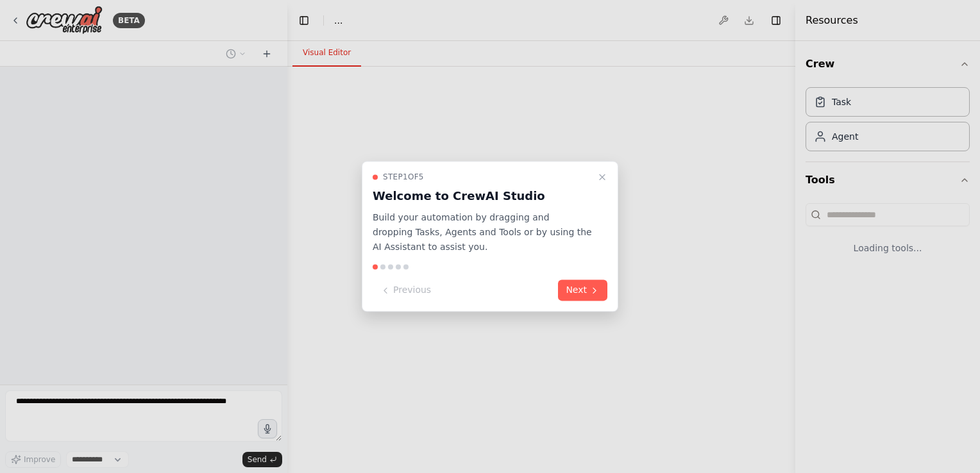  I want to click on button: Next, so click(582, 290).